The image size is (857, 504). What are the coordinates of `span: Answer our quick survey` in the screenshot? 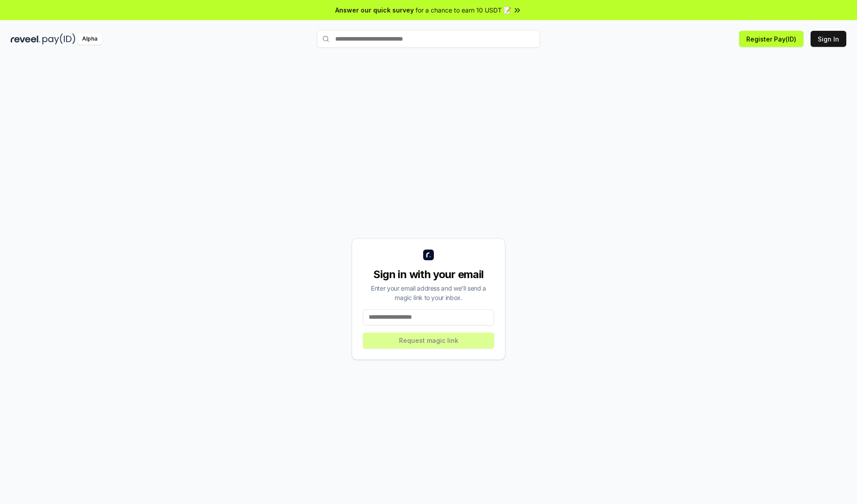 It's located at (374, 10).